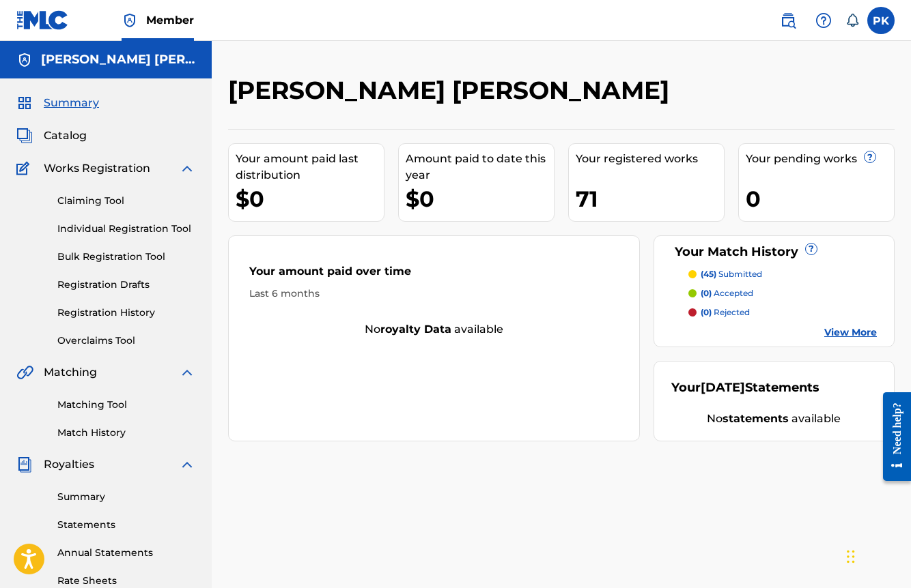  What do you see at coordinates (708, 273) in the screenshot?
I see `span: (45)` at bounding box center [708, 273].